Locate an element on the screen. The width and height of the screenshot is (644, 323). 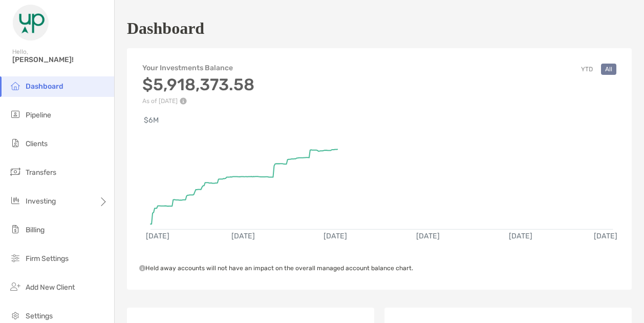
span: Transfers is located at coordinates (41, 172).